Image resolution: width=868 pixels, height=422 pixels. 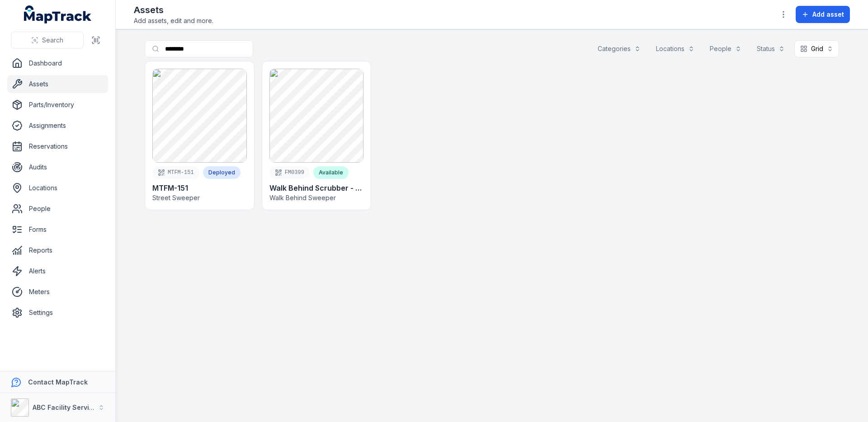 What do you see at coordinates (816, 49) in the screenshot?
I see `button: Grid` at bounding box center [816, 49].